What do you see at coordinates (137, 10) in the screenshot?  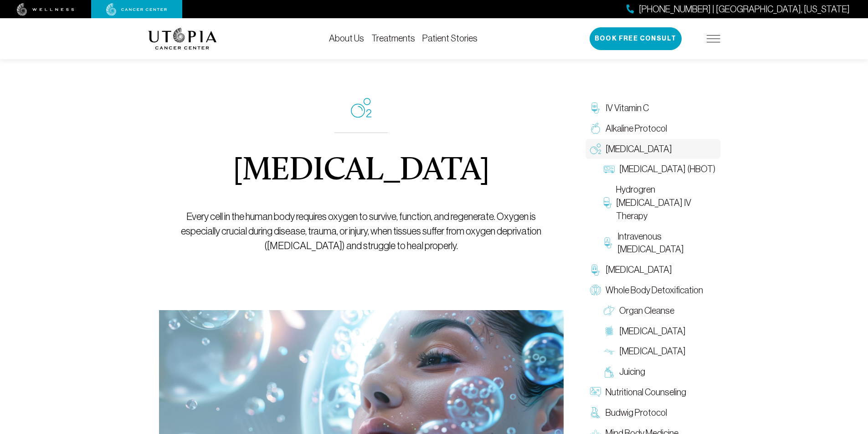 I see `img: cancer center` at bounding box center [137, 10].